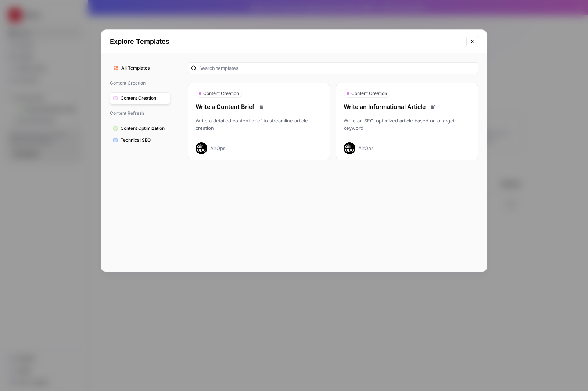 The height and width of the screenshot is (391, 588). What do you see at coordinates (140, 140) in the screenshot?
I see `button: Technical SEO` at bounding box center [140, 140].